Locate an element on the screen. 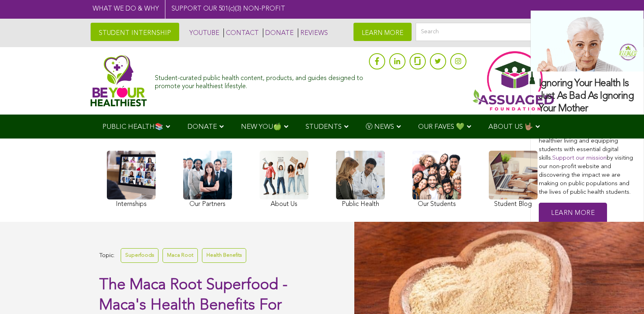 This screenshot has height=314, width=644. span: NEW YOU🍏 is located at coordinates (262, 127).